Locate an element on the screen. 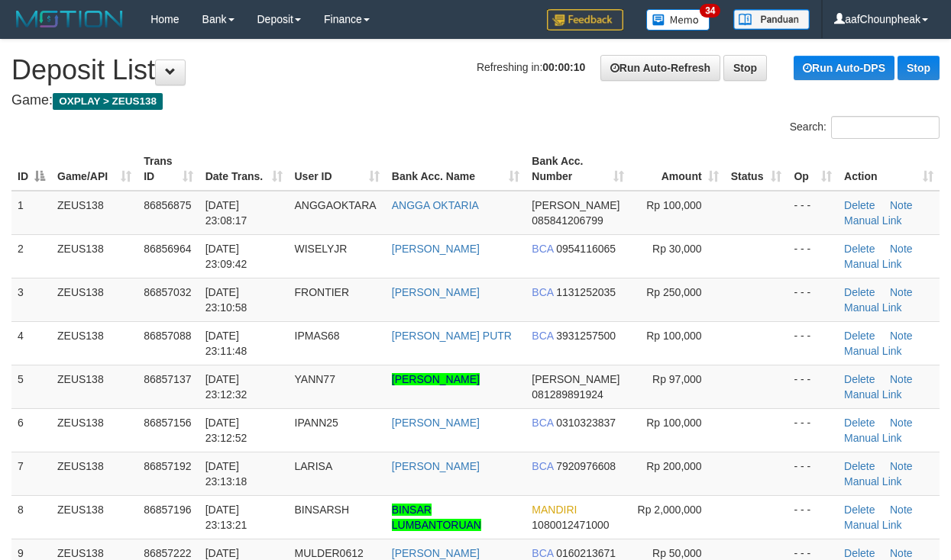 This screenshot has width=951, height=560. td: 3 is located at coordinates (32, 299).